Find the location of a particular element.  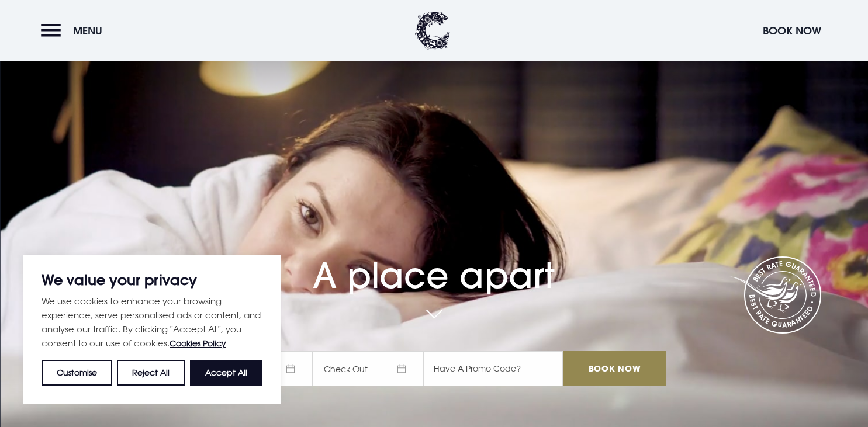

a: Cookies Policy is located at coordinates (198, 343).